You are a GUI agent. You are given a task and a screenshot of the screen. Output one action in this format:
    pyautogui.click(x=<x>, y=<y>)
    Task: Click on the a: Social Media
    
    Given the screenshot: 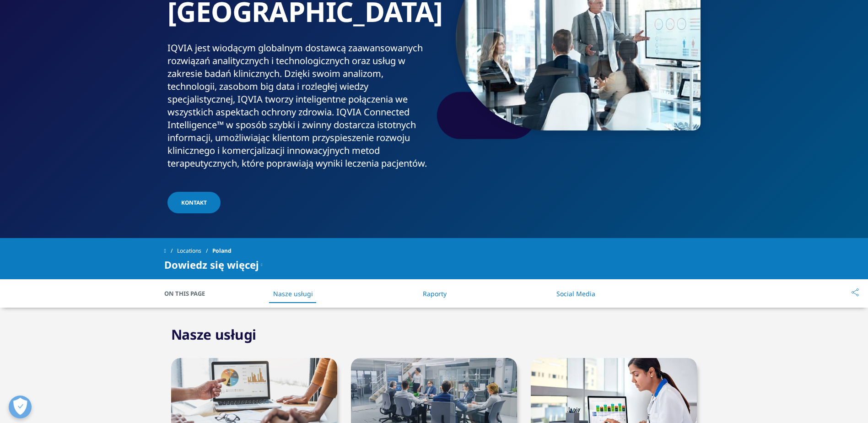 What is the action you would take?
    pyautogui.click(x=576, y=293)
    